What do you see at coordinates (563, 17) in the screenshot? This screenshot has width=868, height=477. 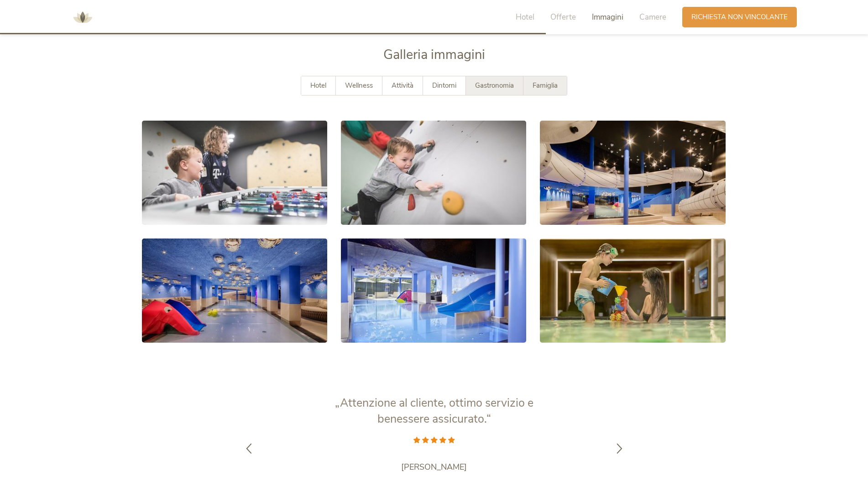 I see `span: Offerte` at bounding box center [563, 17].